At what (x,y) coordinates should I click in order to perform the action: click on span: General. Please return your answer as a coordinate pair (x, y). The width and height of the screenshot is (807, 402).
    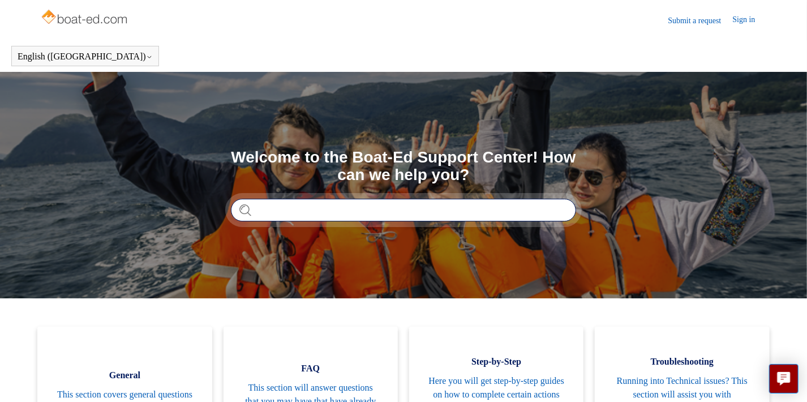
    Looking at the image, I should click on (125, 375).